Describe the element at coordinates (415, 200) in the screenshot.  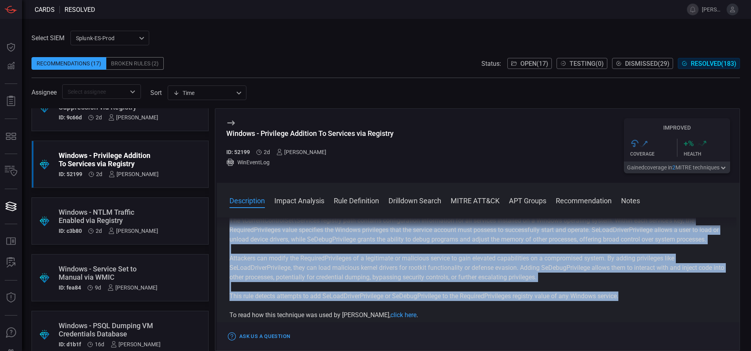
I see `button: Drilldown Search` at that location.